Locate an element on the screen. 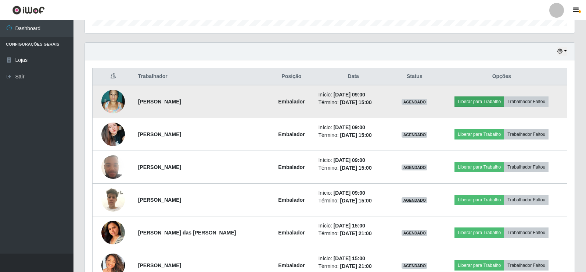  th: Trabalhador is located at coordinates (201, 76).